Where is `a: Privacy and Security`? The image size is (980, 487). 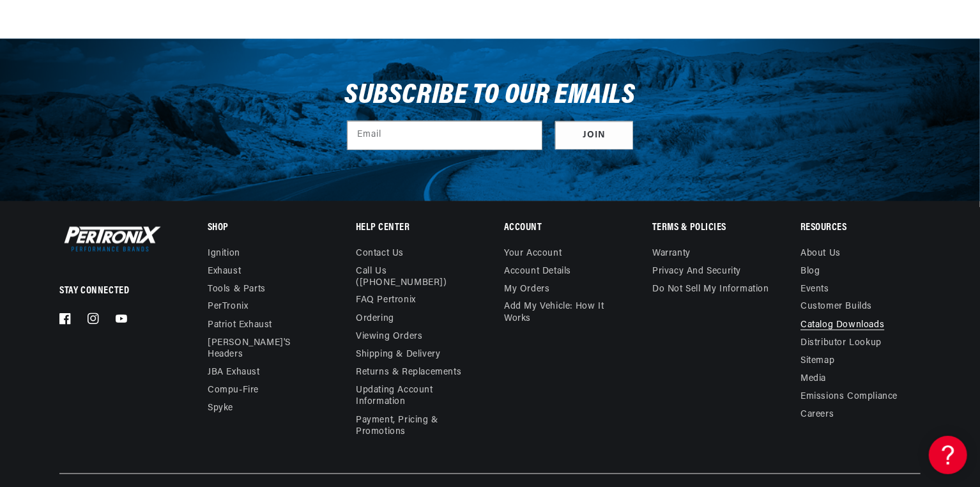 a: Privacy and Security is located at coordinates (696, 271).